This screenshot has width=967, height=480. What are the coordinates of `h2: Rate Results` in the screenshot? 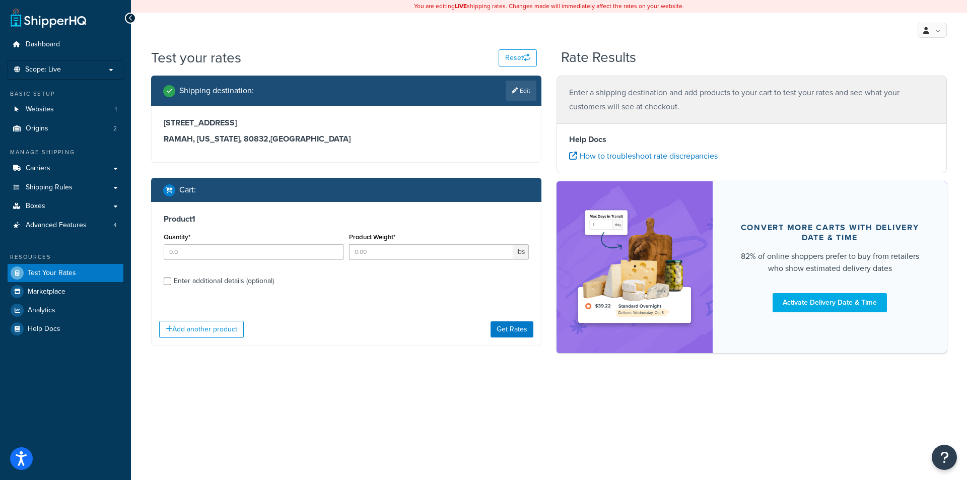 It's located at (599, 57).